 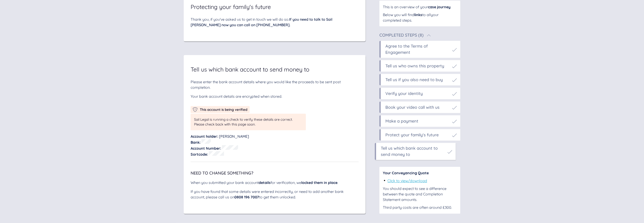 What do you see at coordinates (195, 143) in the screenshot?
I see `span: Bank :` at bounding box center [195, 143].